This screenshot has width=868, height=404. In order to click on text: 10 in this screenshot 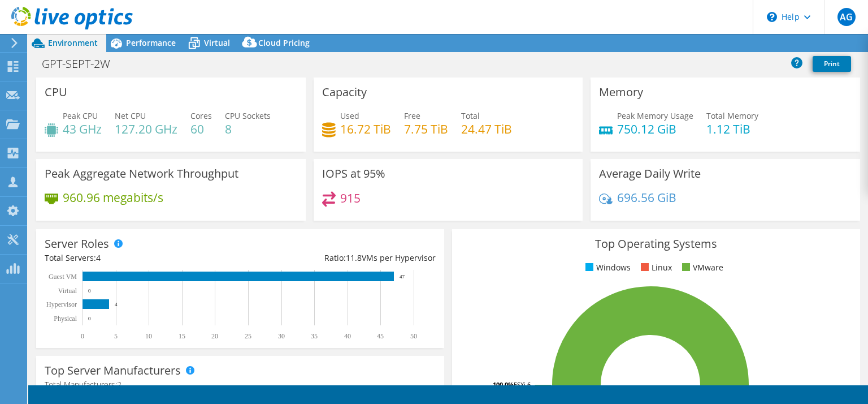, I will do `click(149, 336)`.